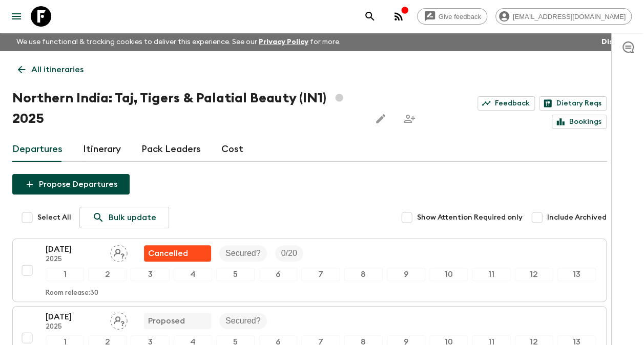 The image size is (644, 345). I want to click on div: 10, so click(448, 274).